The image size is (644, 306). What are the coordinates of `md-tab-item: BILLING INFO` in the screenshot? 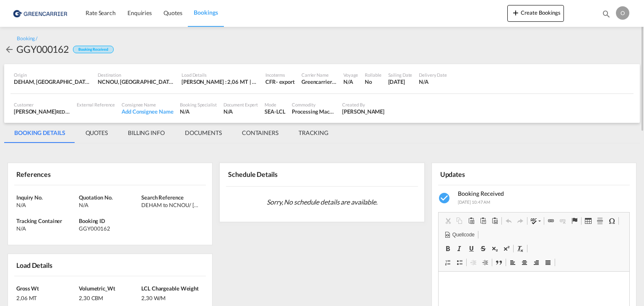 It's located at (147, 133).